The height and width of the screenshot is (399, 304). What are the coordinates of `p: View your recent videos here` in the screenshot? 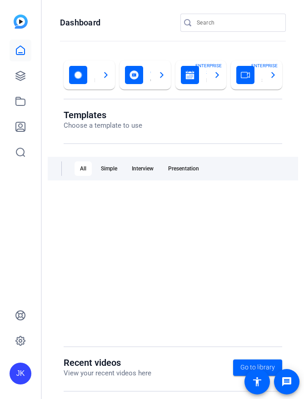 It's located at (107, 374).